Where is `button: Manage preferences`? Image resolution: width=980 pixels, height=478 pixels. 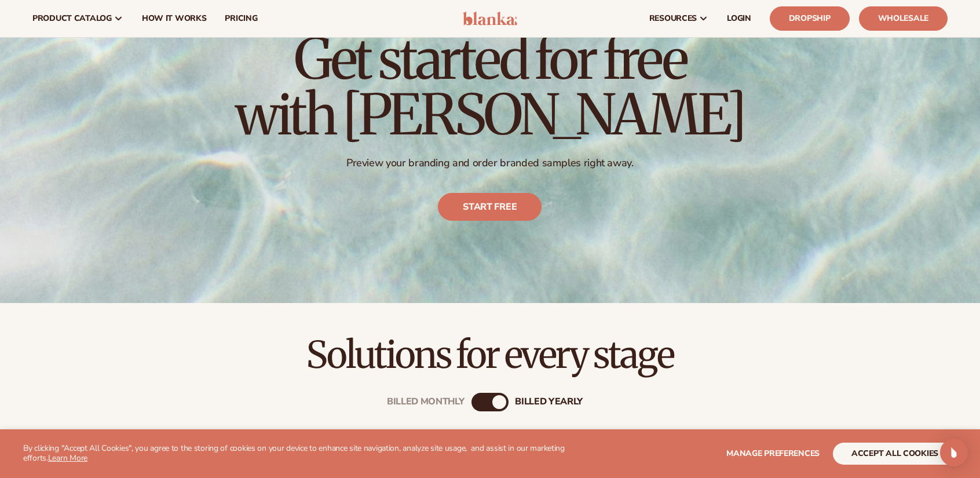
button: Manage preferences is located at coordinates (773, 454).